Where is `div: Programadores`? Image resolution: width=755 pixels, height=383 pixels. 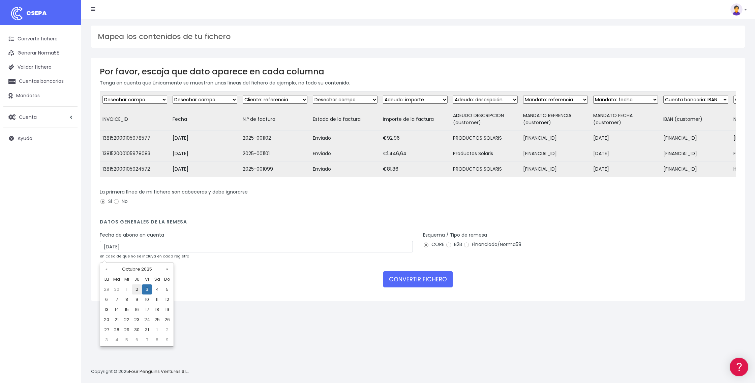
div: Programadores is located at coordinates (67, 165).